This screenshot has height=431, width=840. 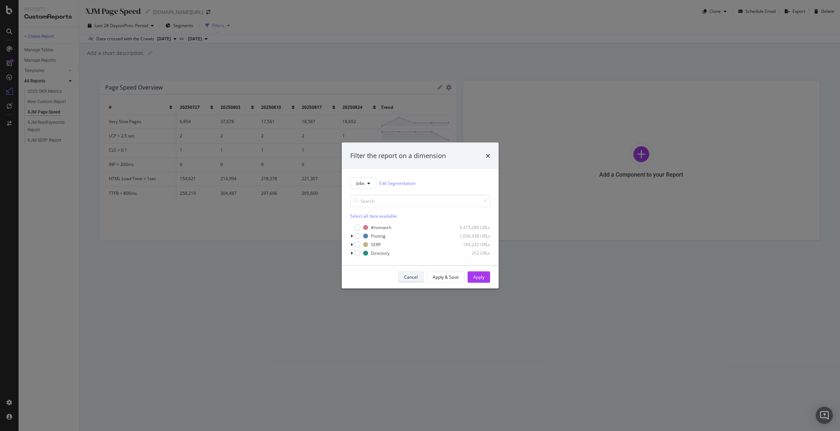 I want to click on button: Apply, so click(x=479, y=277).